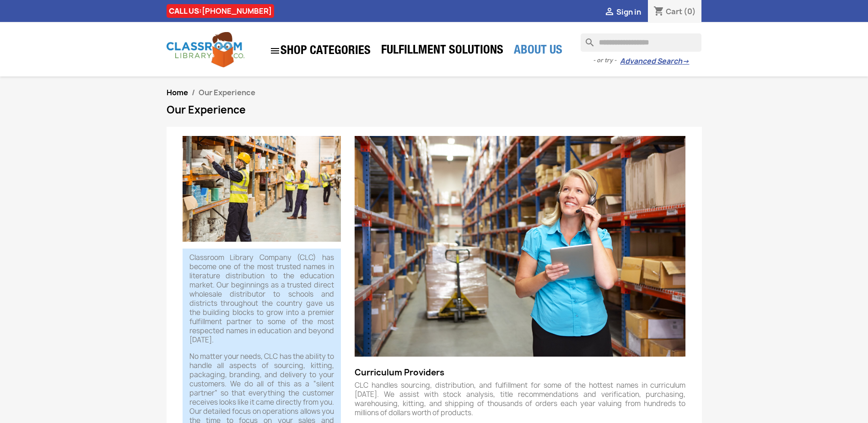 The height and width of the screenshot is (423, 868). I want to click on a: Advanced Search→, so click(655, 62).